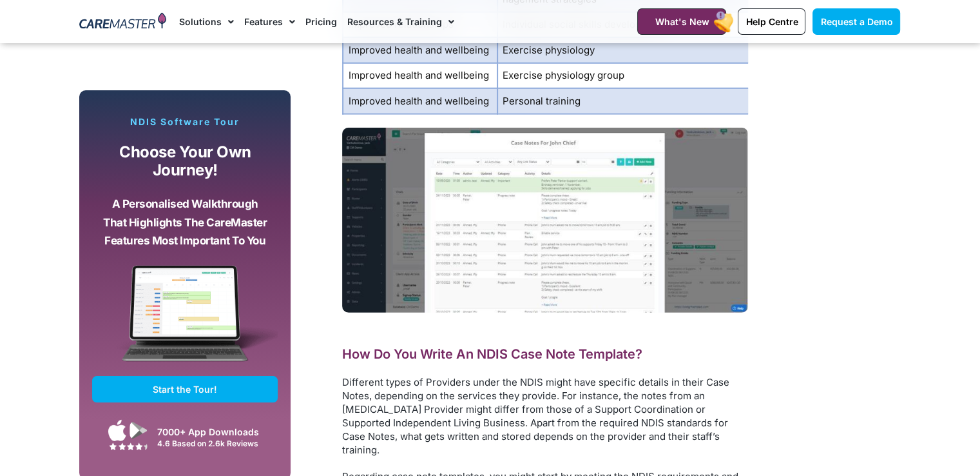 Image resolution: width=980 pixels, height=476 pixels. Describe the element at coordinates (625, 101) in the screenshot. I see `td: Personal training` at that location.